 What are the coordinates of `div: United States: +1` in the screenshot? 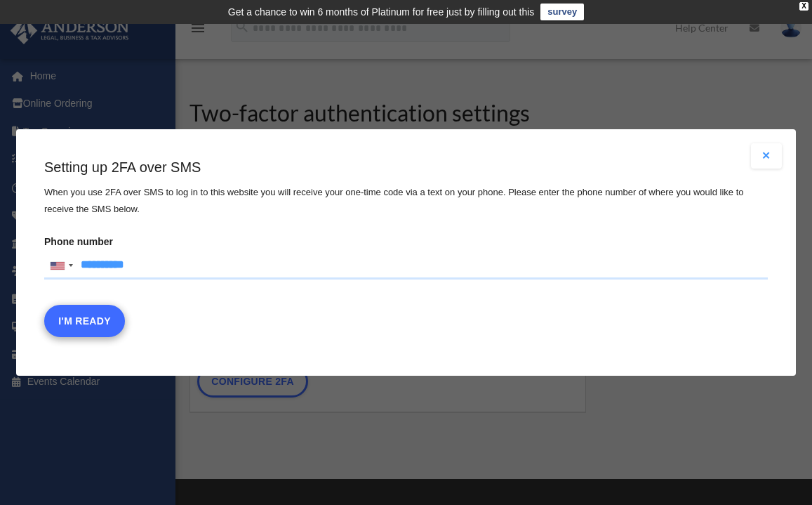 It's located at (61, 265).